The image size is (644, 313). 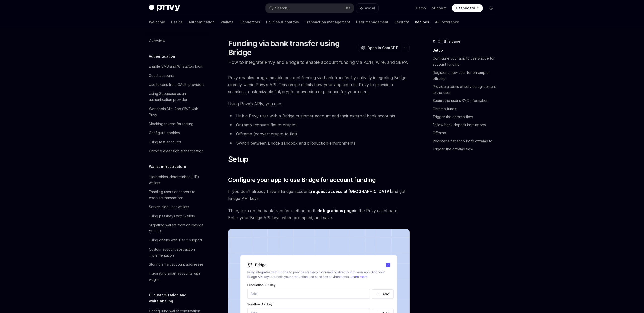 What do you see at coordinates (466, 90) in the screenshot?
I see `a: Provide a terms of service agreement to the user` at bounding box center [466, 90].